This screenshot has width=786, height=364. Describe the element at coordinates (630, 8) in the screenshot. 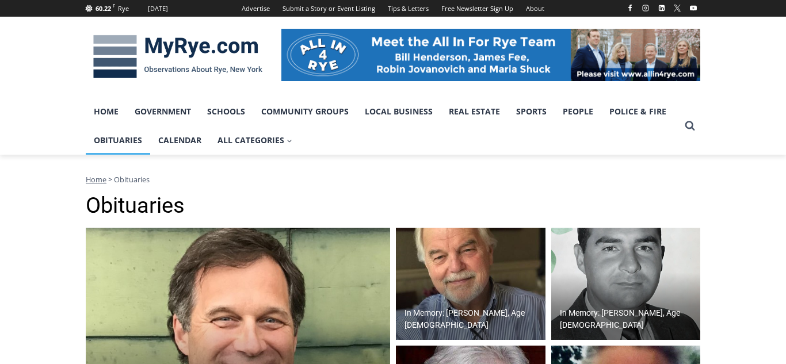

I see `a: Facebook` at that location.